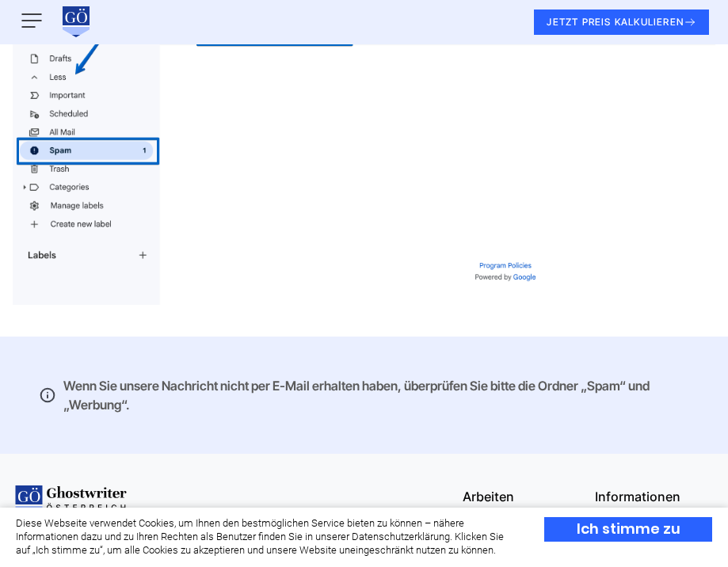 The width and height of the screenshot is (728, 567). What do you see at coordinates (76, 22) in the screenshot?
I see `img: wirschreiben` at bounding box center [76, 22].